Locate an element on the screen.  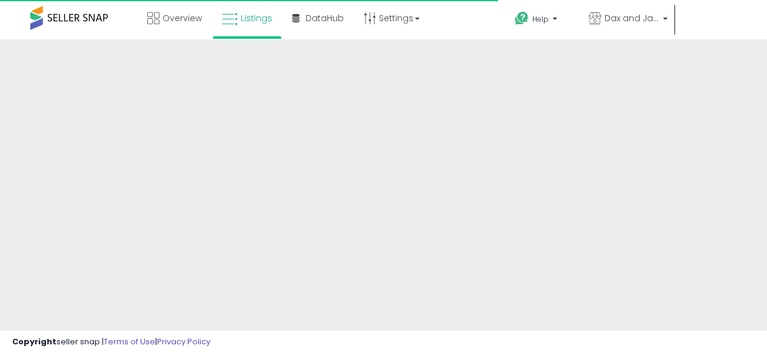
i: Get Help is located at coordinates (521, 18).